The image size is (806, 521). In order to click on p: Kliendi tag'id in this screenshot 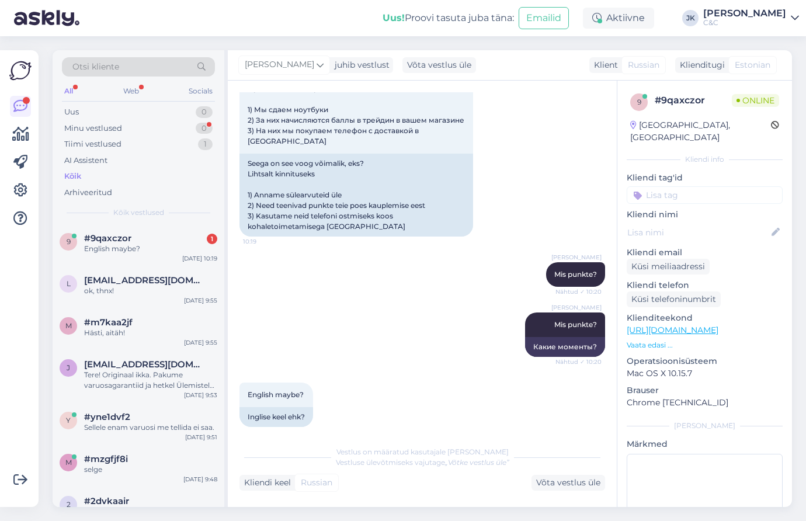, I will do `click(705, 178)`.